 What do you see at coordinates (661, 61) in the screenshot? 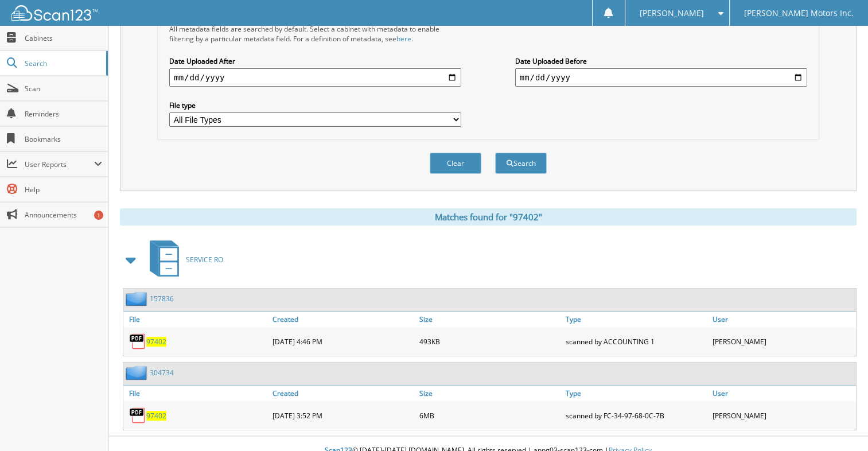
I see `label: Date Uploaded Before` at bounding box center [661, 61].